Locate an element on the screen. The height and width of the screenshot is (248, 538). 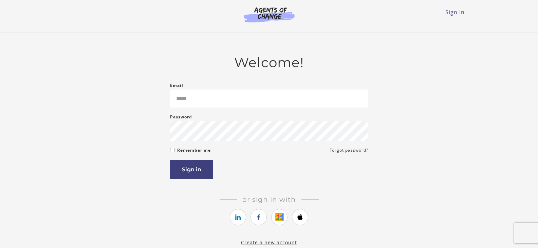
h2: Welcome! is located at coordinates (269, 62).